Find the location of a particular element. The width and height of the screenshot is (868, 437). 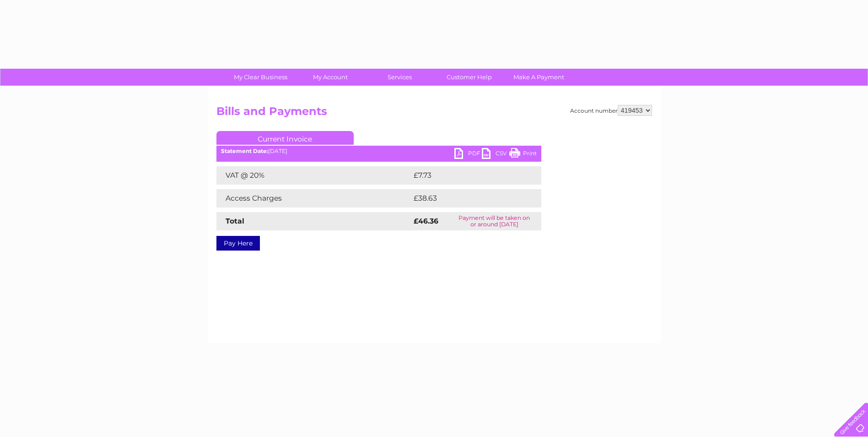

a: Pay Here is located at coordinates (238, 243).